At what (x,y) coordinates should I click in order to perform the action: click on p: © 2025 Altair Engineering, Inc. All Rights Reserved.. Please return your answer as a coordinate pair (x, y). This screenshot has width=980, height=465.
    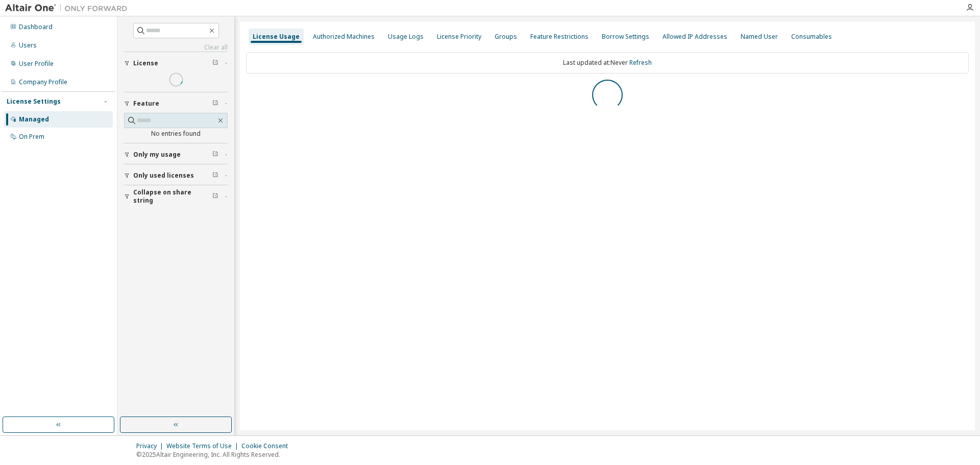
    Looking at the image, I should click on (215, 455).